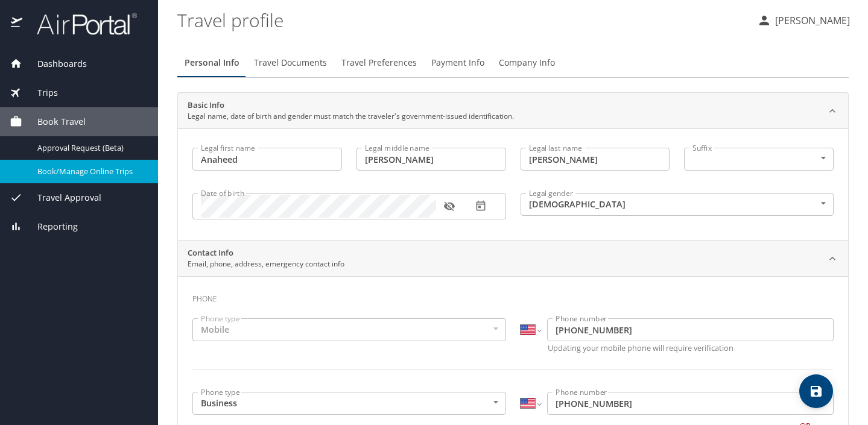 This screenshot has width=868, height=425. I want to click on p: Legal name, date of birth and gender must match the traveler's government-issued identification., so click(351, 116).